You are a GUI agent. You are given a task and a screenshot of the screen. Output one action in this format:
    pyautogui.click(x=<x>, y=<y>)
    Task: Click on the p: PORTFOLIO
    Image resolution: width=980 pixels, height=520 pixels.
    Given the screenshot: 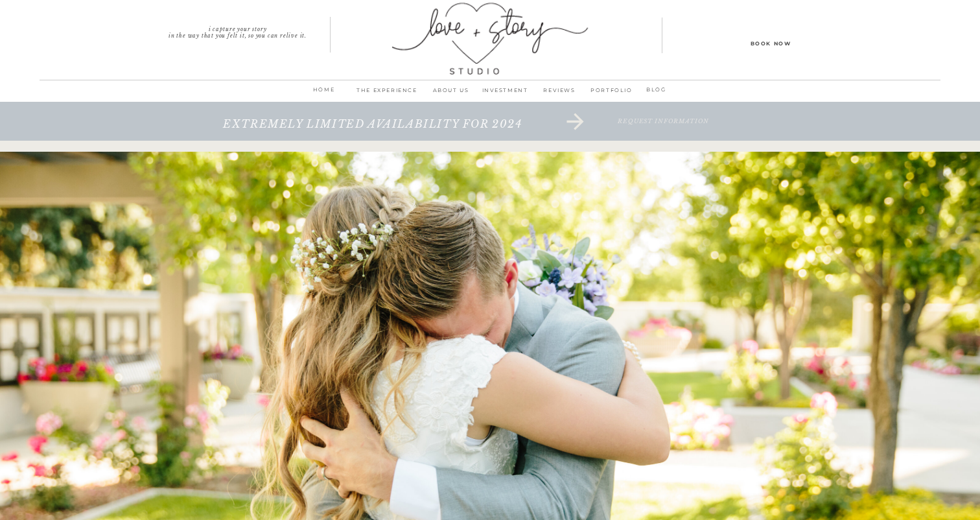 What is the action you would take?
    pyautogui.click(x=612, y=94)
    